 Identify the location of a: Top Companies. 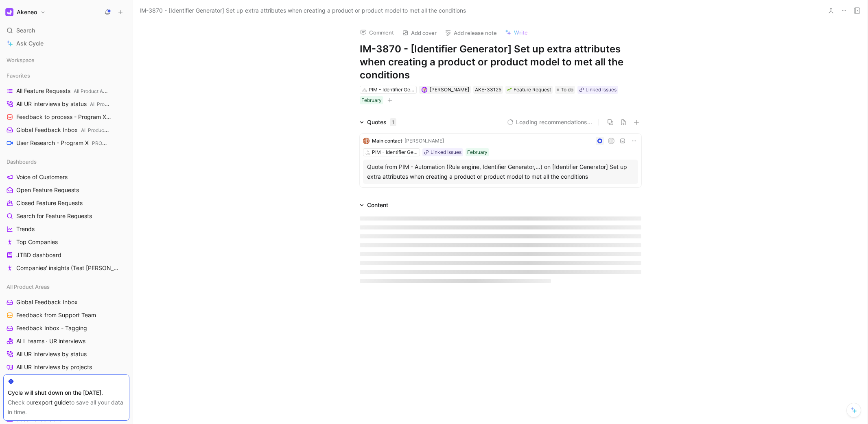
(67, 242).